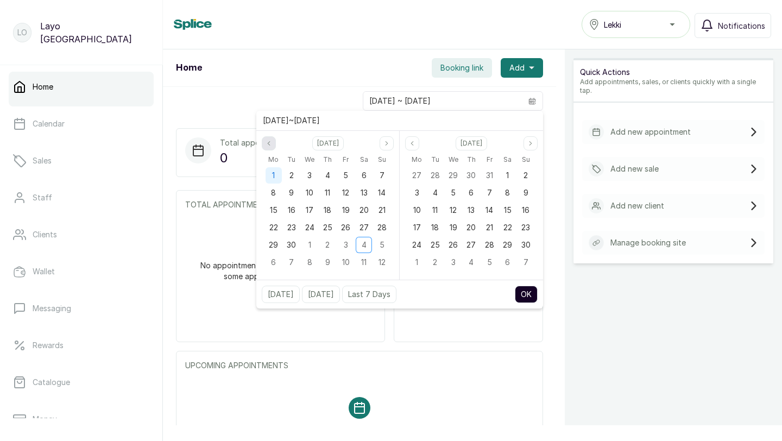  I want to click on input: Select date, so click(443, 101).